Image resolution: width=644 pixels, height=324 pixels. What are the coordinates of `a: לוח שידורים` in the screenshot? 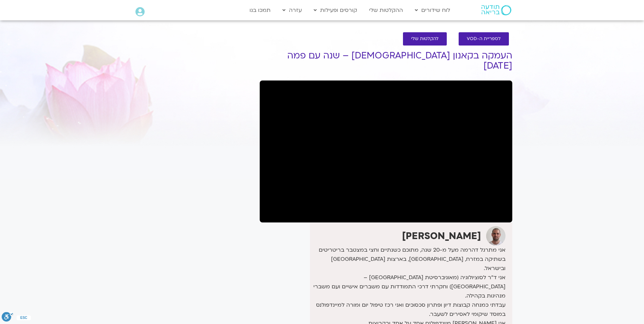 It's located at (433, 11).